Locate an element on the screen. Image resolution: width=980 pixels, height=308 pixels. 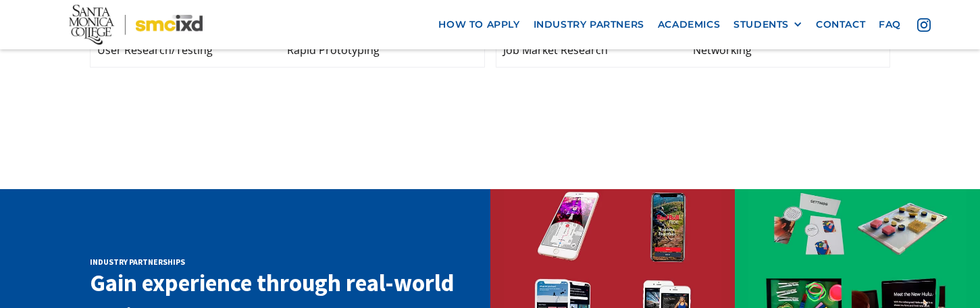
a: Academics is located at coordinates (689, 24).